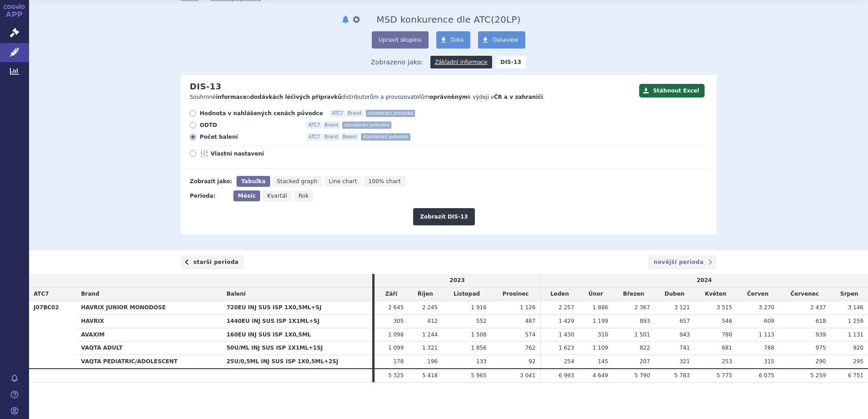  I want to click on span: 1 501, so click(642, 335).